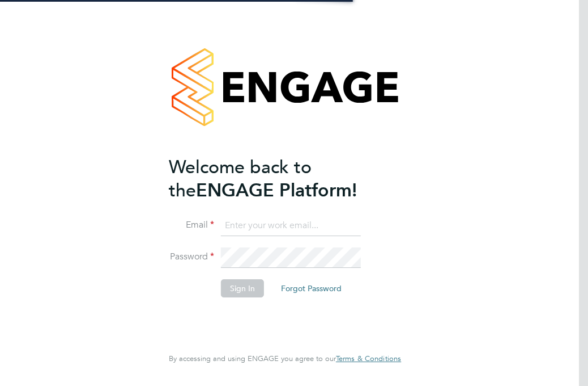 The width and height of the screenshot is (588, 386). Describe the element at coordinates (285, 358) in the screenshot. I see `span: By accessing and using ENGAGE you agree to our` at that location.